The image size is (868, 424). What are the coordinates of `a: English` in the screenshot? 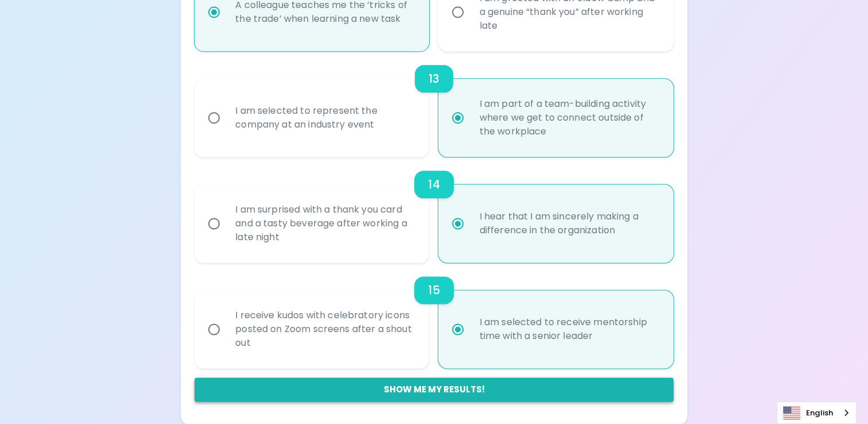 It's located at (817, 412).